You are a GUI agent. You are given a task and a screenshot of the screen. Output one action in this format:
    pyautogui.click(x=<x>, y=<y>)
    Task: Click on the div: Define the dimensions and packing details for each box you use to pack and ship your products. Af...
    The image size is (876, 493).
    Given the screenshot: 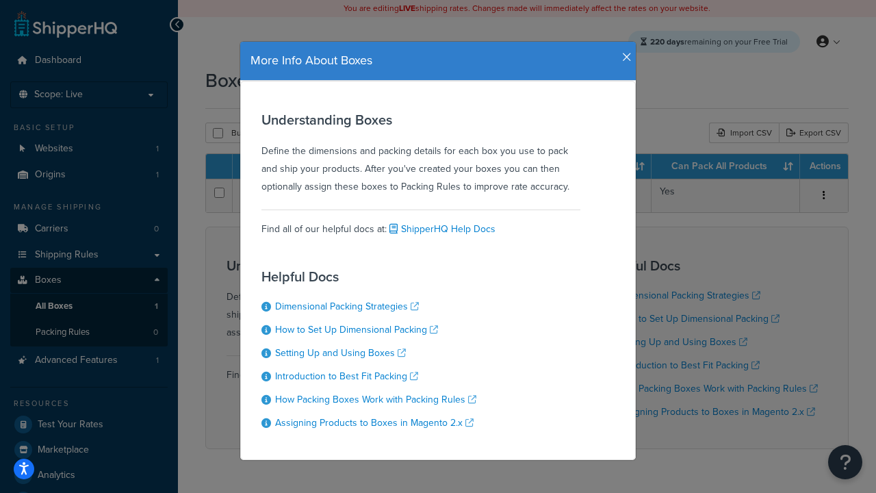 What is the action you would take?
    pyautogui.click(x=421, y=154)
    